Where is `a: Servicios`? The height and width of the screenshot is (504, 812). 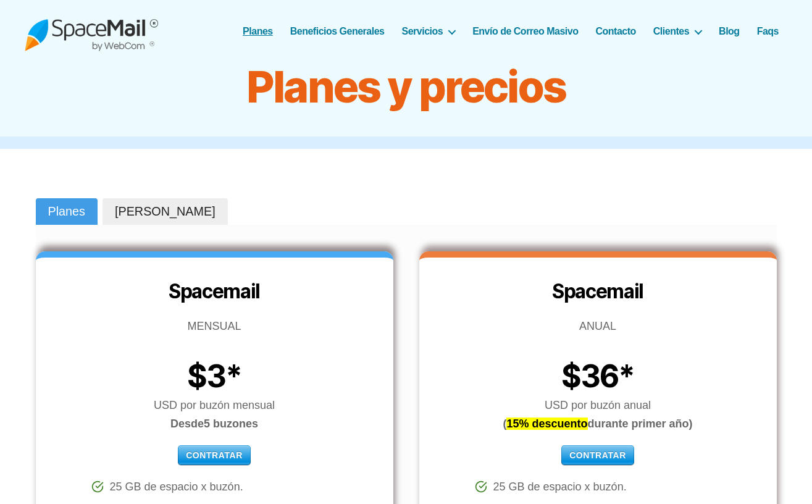 a: Servicios is located at coordinates (429, 31).